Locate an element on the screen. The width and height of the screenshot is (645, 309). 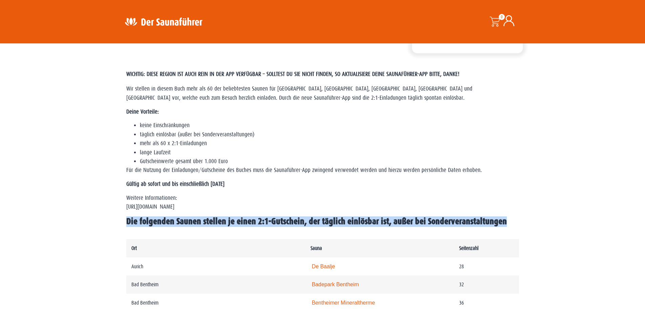
strong: Deine Vorteile: is located at coordinates (143, 111).